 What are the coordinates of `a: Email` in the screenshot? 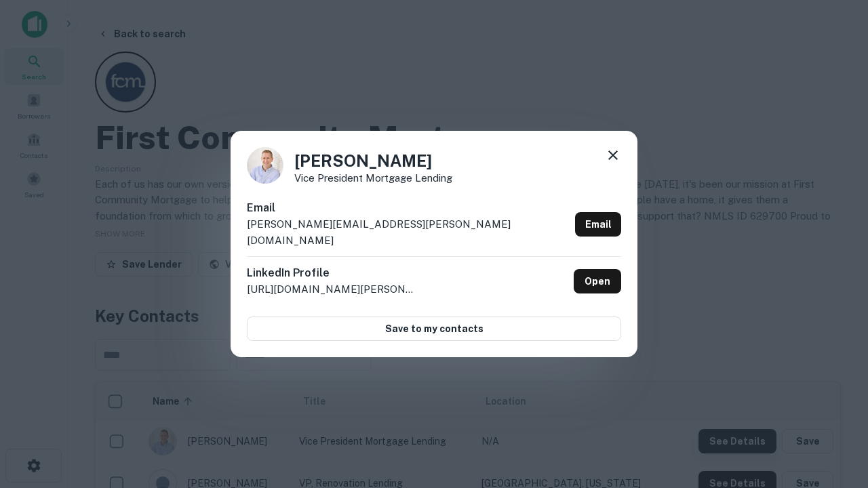 It's located at (598, 224).